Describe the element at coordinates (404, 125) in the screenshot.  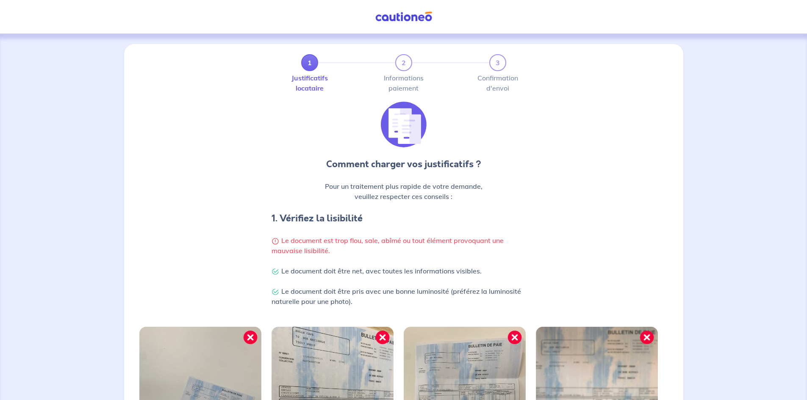
I see `img: illu_list_justif.svg` at that location.